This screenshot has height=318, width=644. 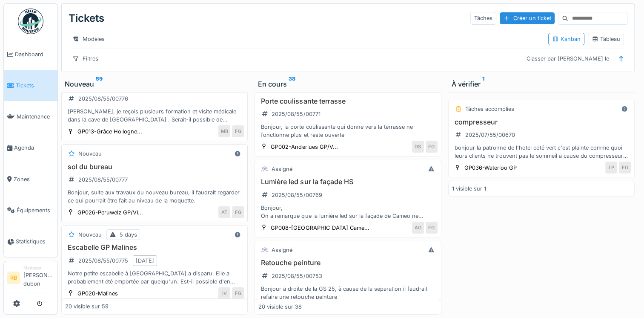 What do you see at coordinates (296, 113) in the screenshot?
I see `div: 2025/08/55/00771` at bounding box center [296, 113].